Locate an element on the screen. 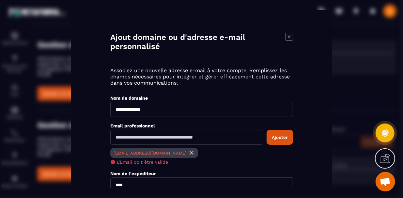 Image resolution: width=403 pixels, height=198 pixels. button: Ajouter is located at coordinates (280, 137).